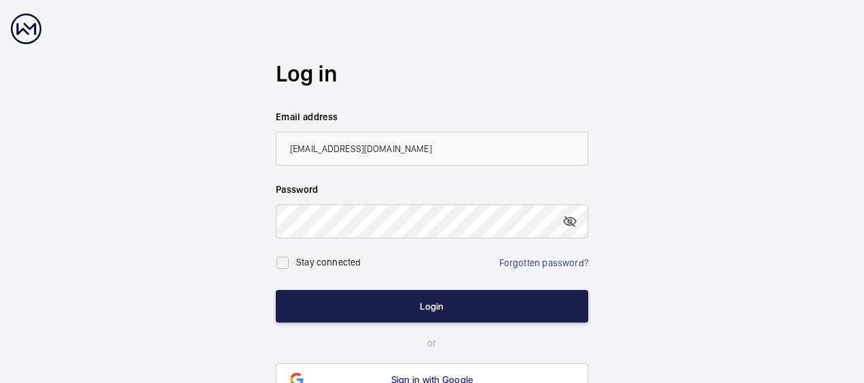  What do you see at coordinates (432, 190) in the screenshot?
I see `label: Password` at bounding box center [432, 190].